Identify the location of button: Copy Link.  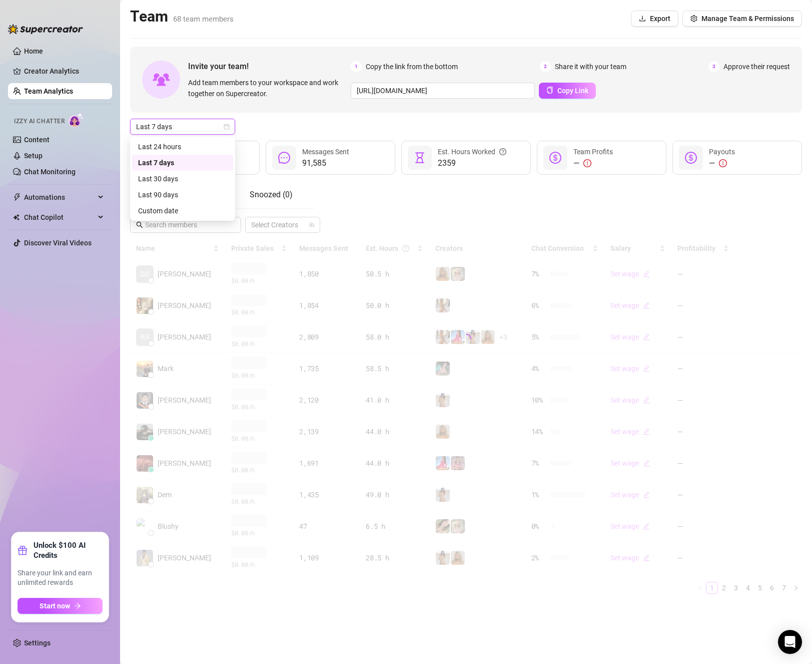
(567, 90).